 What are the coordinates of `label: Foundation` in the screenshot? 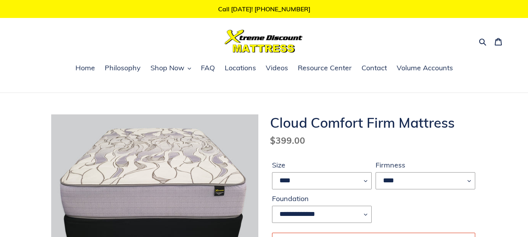 It's located at (322, 199).